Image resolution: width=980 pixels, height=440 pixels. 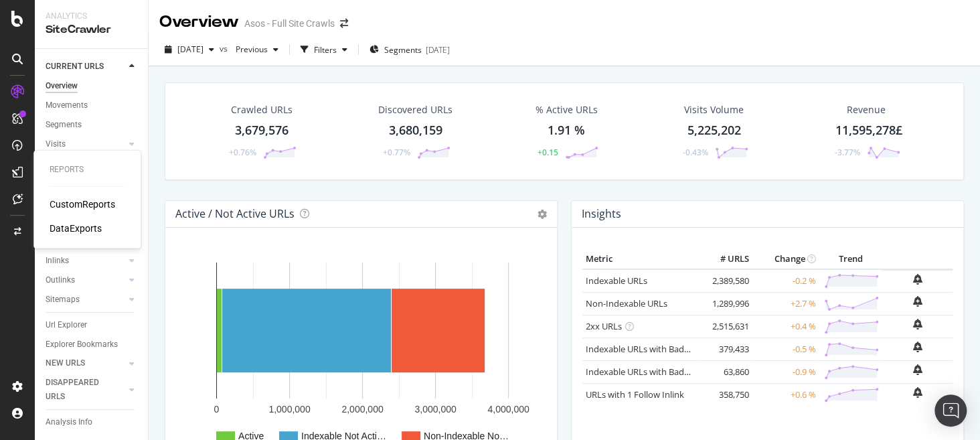 What do you see at coordinates (659, 372) in the screenshot?
I see `a: Indexable URLs with Bad Description` at bounding box center [659, 372].